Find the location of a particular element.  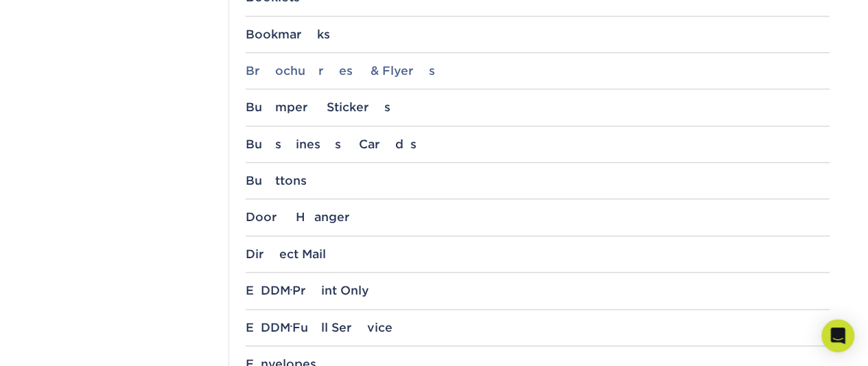

div: EDDM Print Only is located at coordinates (537, 290).